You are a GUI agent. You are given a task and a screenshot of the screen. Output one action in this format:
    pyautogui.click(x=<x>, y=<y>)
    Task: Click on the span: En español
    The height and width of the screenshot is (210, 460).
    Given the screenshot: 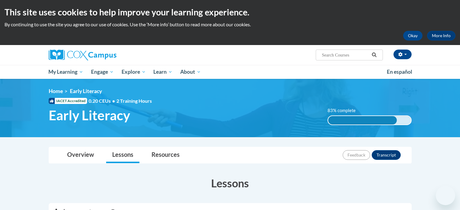 What is the action you would take?
    pyautogui.click(x=399, y=72)
    